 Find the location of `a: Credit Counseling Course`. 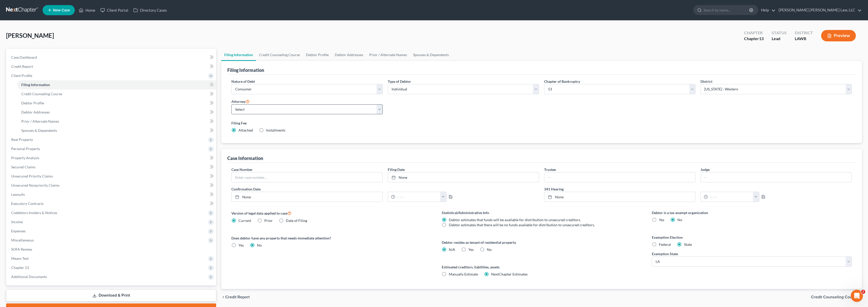

a: Credit Counseling Course is located at coordinates (279, 55).